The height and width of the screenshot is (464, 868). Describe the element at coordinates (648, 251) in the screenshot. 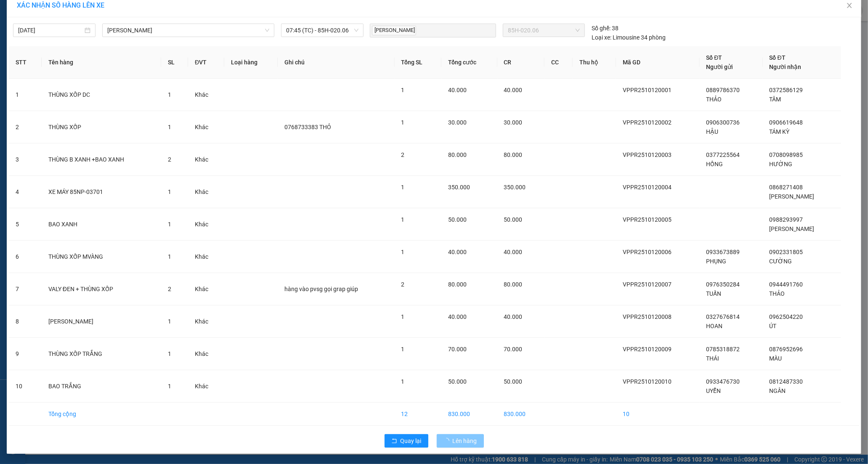

I see `span: VPPR2510120006` at that location.